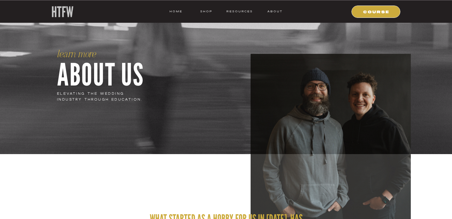 The width and height of the screenshot is (452, 219). Describe the element at coordinates (176, 11) in the screenshot. I see `nav: HOME` at that location.